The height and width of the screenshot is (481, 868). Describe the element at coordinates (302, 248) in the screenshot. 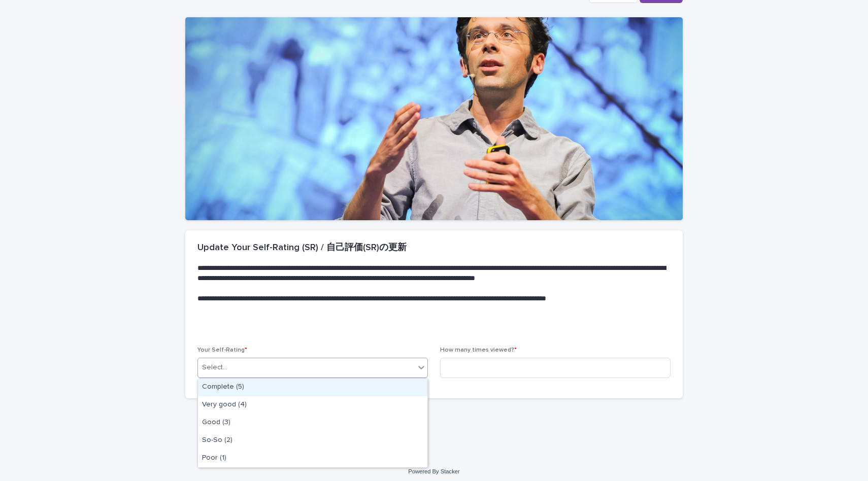

I see `h2: Update Your Self-Rating (SR) / 自己評価(SR)の更新` at that location.